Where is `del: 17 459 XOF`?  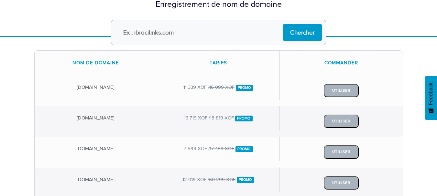
del: 17 459 XOF is located at coordinates (222, 149).